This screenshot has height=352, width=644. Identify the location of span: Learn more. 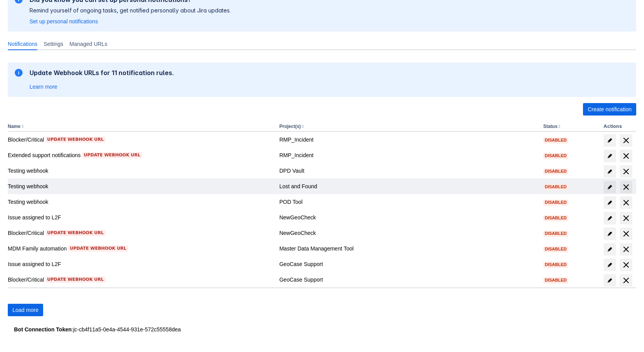
(43, 87).